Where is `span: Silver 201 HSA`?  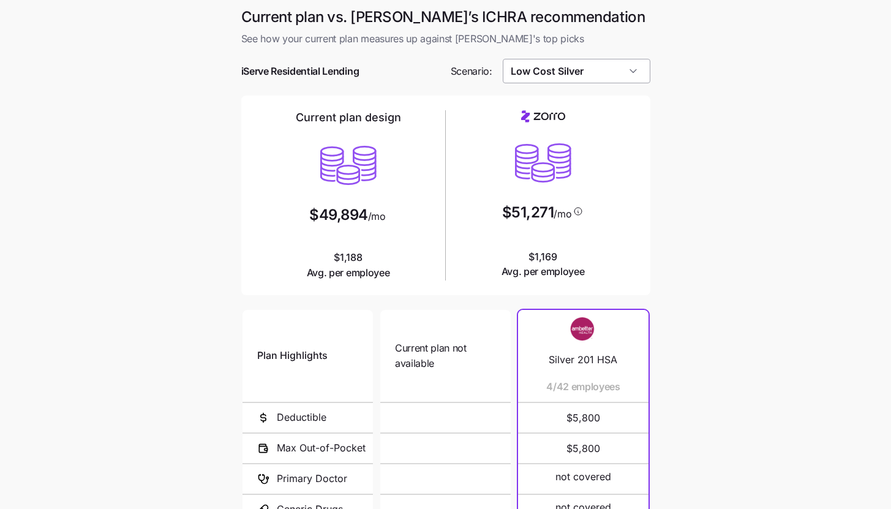 span: Silver 201 HSA is located at coordinates (583, 359).